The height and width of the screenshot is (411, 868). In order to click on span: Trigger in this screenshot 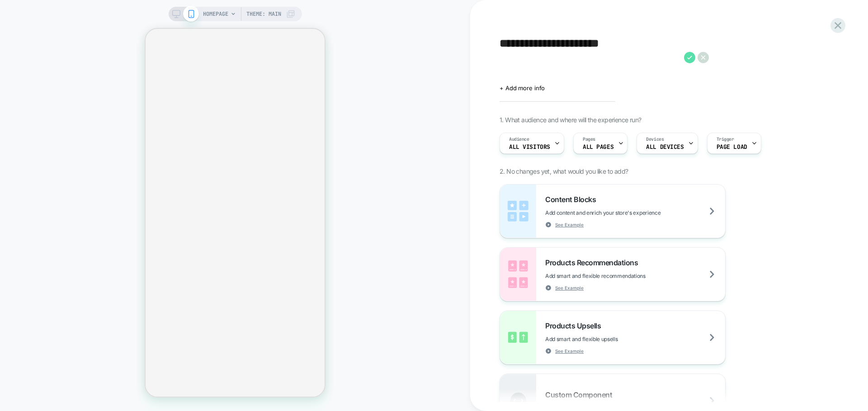, I will do `click(725, 139)`.